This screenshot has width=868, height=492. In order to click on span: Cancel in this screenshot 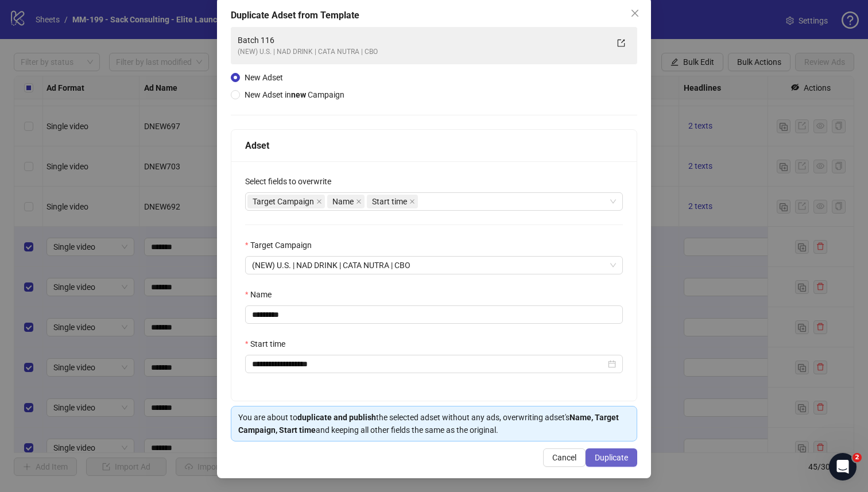, I will do `click(564, 458)`.